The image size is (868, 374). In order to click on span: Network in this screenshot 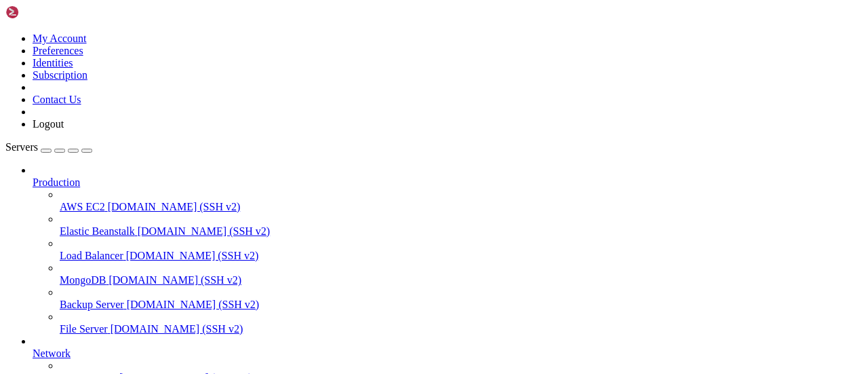, I will do `click(51, 353)`.